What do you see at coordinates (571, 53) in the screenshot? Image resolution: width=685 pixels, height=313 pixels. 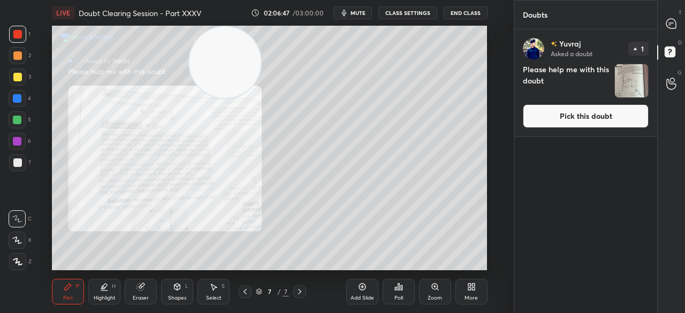 I see `p: Asked a doubt` at bounding box center [571, 53].